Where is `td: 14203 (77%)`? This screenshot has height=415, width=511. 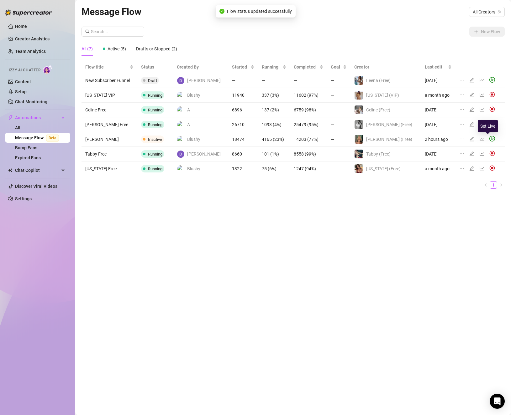 td: 14203 (77%) is located at coordinates (308, 139).